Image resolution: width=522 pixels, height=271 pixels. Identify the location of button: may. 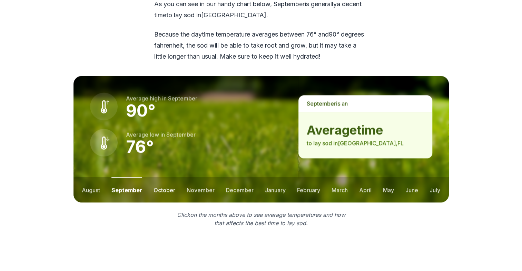
(389, 190).